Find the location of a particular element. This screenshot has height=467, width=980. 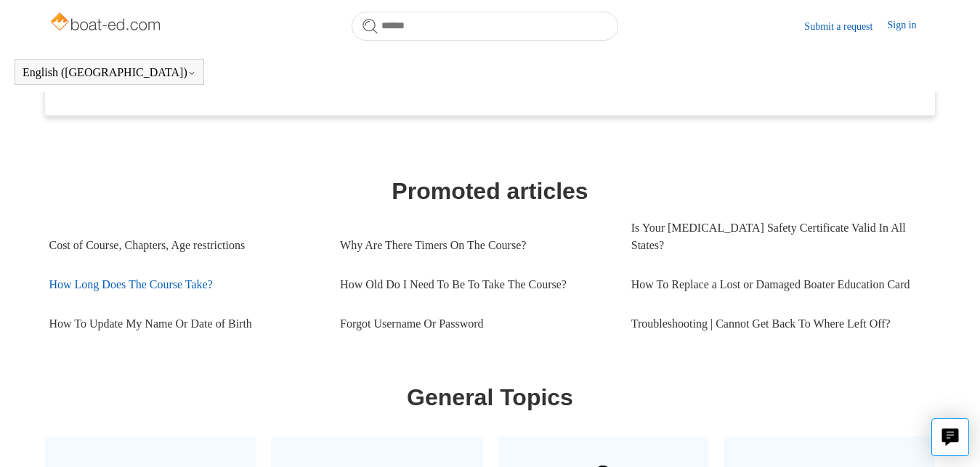

img: Boat-Ed Help Center home page is located at coordinates (106, 23).